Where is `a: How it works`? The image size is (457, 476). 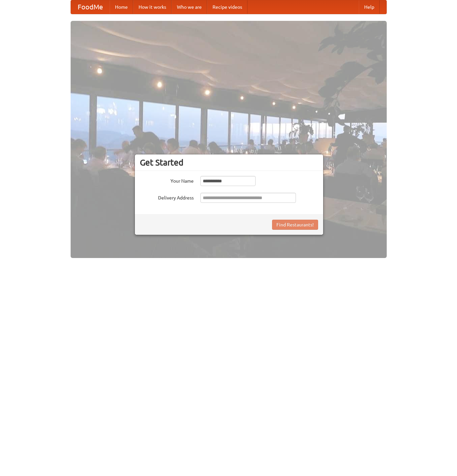 a: How it works is located at coordinates (152, 7).